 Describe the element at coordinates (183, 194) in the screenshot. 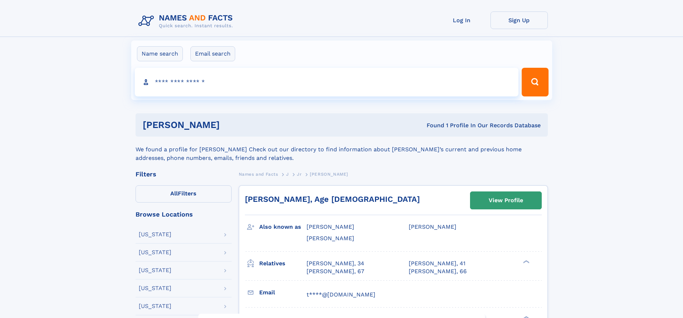

I see `label: Filters` at that location.